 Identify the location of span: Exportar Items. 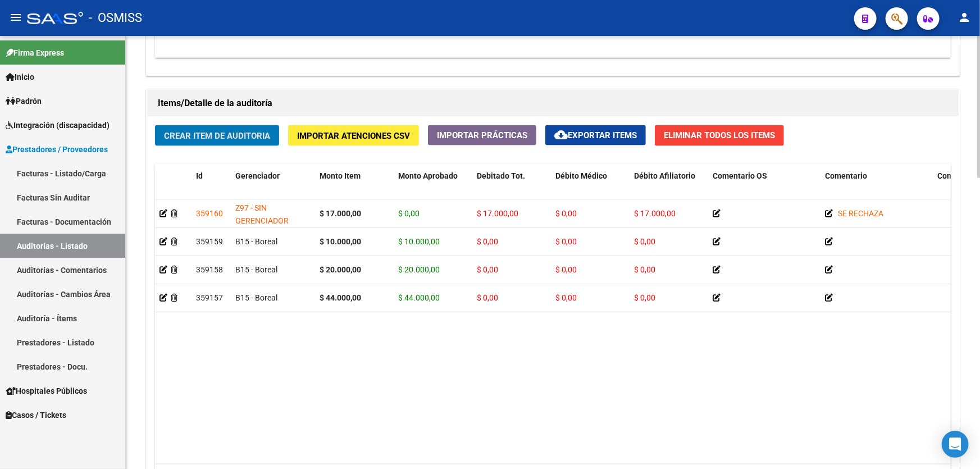
(595, 135).